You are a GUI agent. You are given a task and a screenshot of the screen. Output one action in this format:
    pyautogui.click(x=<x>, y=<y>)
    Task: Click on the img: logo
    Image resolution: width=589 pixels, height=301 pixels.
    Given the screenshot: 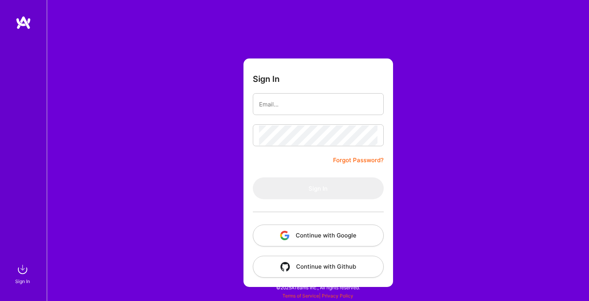 What is the action you would take?
    pyautogui.click(x=23, y=23)
    